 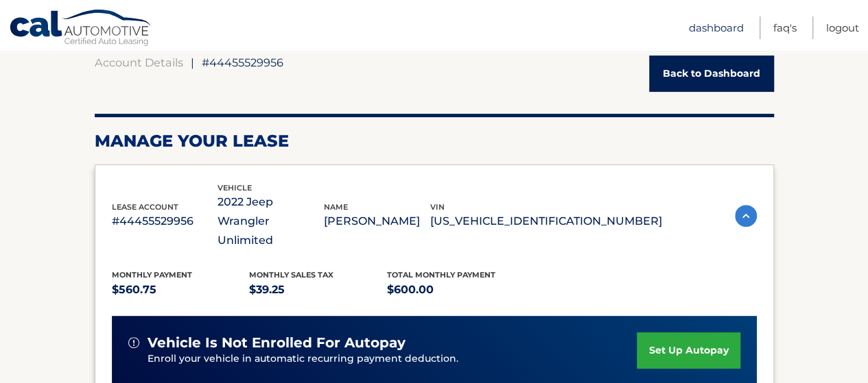 I want to click on a: Dashboard, so click(x=716, y=27).